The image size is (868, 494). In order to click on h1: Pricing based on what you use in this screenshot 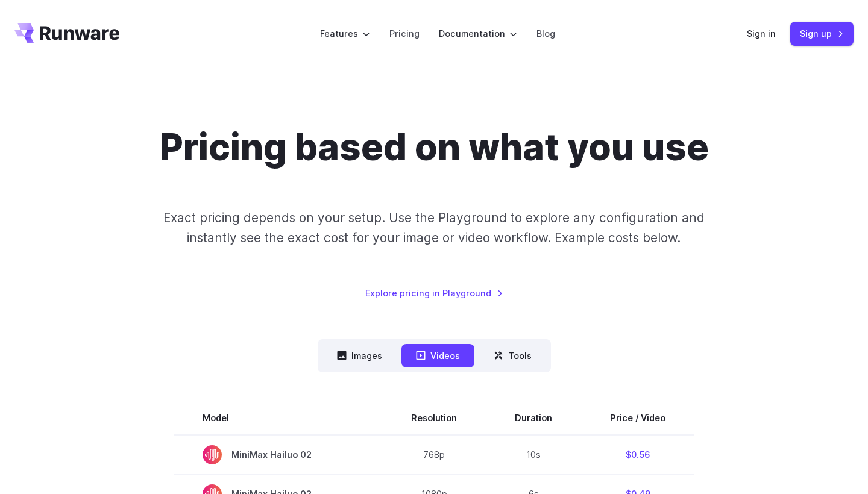, I will do `click(434, 147)`.